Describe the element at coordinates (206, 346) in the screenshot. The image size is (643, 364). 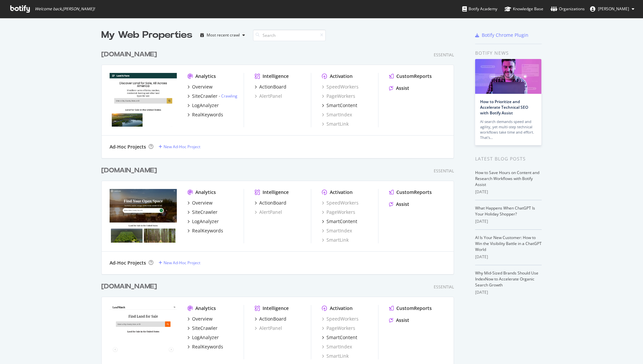
I see `a: RealKeywords` at that location.